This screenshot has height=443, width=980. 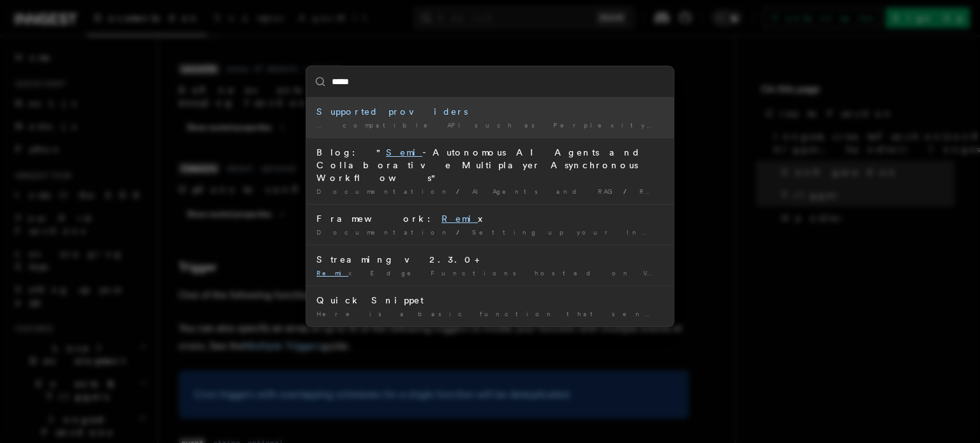 I want to click on div: Blog: " -Autonomous AI Agents and Collaborative Multiplayer Asynchronous Workflows", so click(x=490, y=165).